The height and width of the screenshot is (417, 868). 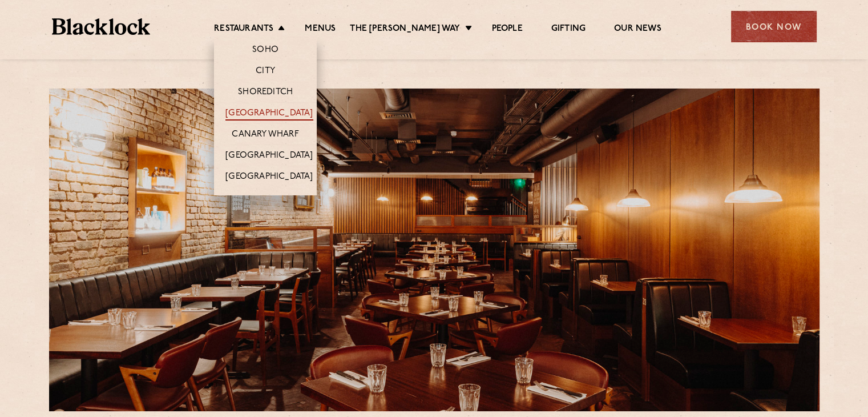 I want to click on a: Canary Wharf, so click(x=265, y=135).